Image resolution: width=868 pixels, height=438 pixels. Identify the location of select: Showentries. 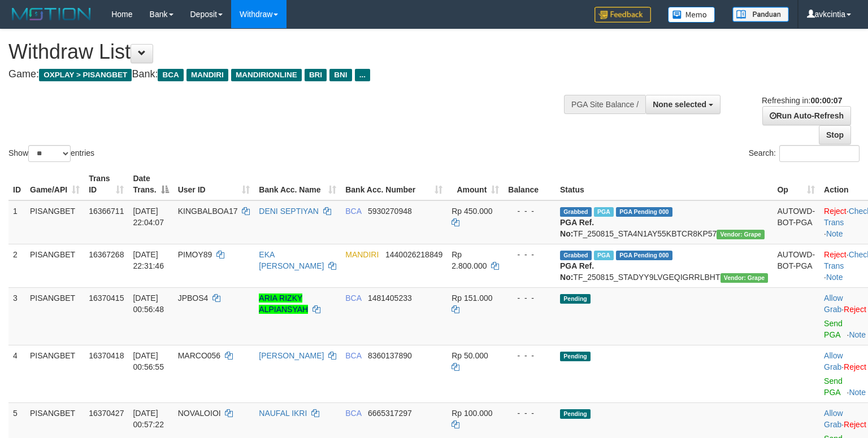
(49, 153).